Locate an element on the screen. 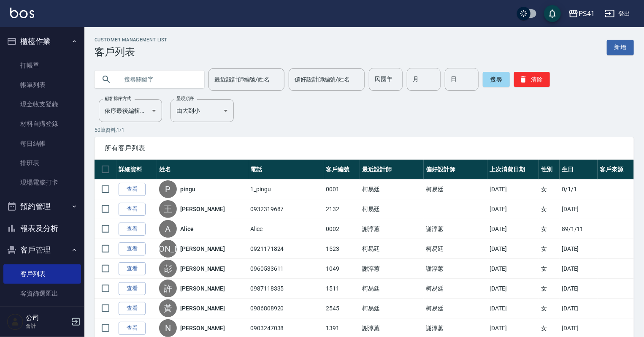  a: 現金收支登錄 is located at coordinates (42, 104).